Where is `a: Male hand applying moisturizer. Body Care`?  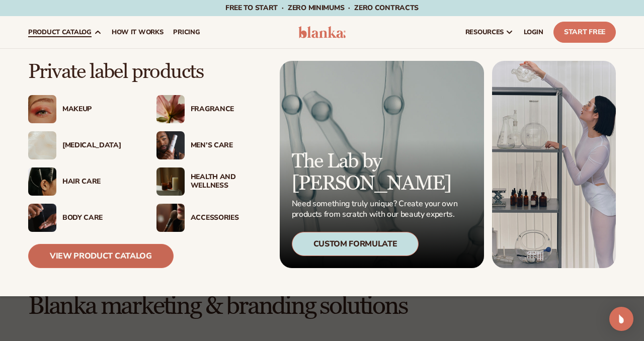 a: Male hand applying moisturizer. Body Care is located at coordinates (82, 218).